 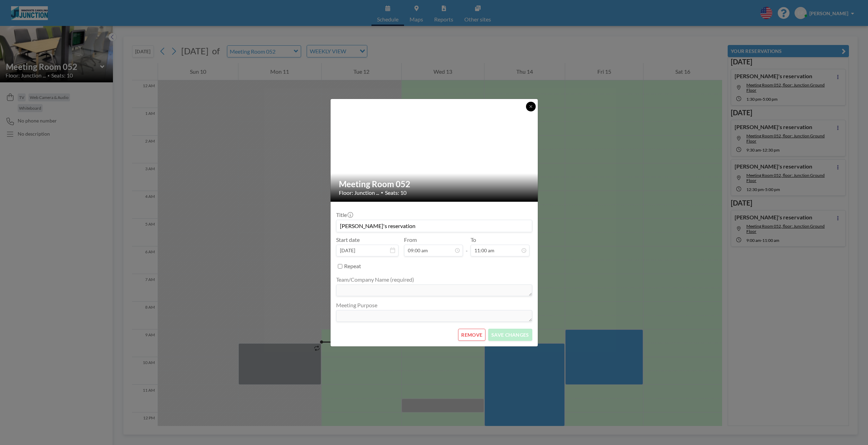 What do you see at coordinates (410, 240) in the screenshot?
I see `label: From` at bounding box center [410, 240].